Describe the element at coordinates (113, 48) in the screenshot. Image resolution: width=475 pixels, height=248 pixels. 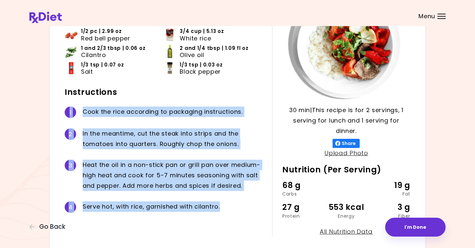
I see `span: 1 and 2/3 tbsp | 0.06 oz` at that location.